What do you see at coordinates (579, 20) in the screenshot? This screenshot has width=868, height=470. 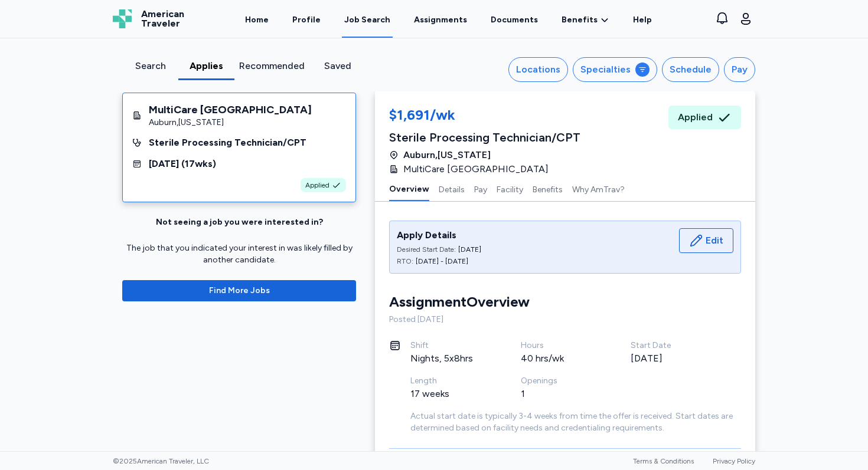 I see `span: Benefits` at bounding box center [579, 20].